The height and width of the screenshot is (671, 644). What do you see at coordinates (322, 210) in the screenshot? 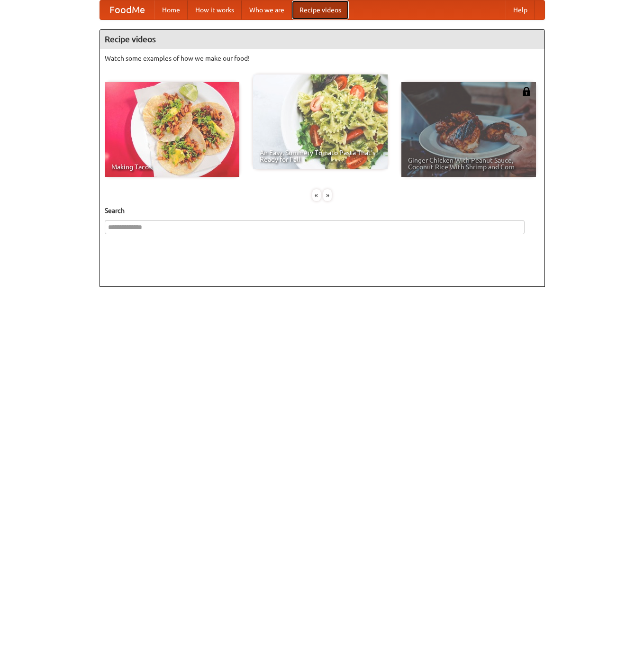
I see `h5: Search` at bounding box center [322, 210].